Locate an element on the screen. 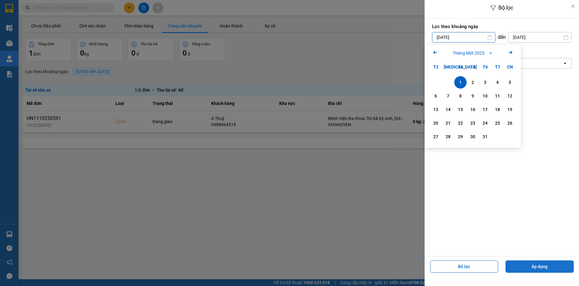 This screenshot has height=286, width=579. div: Choose Thứ Tư, tháng 01 8 2025. It's available. is located at coordinates (460, 96).